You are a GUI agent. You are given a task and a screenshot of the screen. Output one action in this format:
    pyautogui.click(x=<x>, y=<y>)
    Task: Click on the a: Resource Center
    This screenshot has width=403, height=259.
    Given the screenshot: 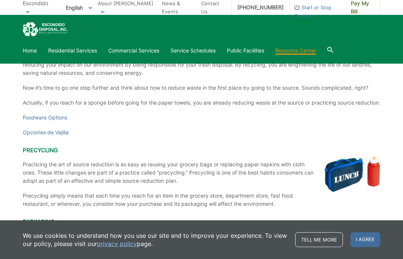 What is the action you would take?
    pyautogui.click(x=295, y=51)
    